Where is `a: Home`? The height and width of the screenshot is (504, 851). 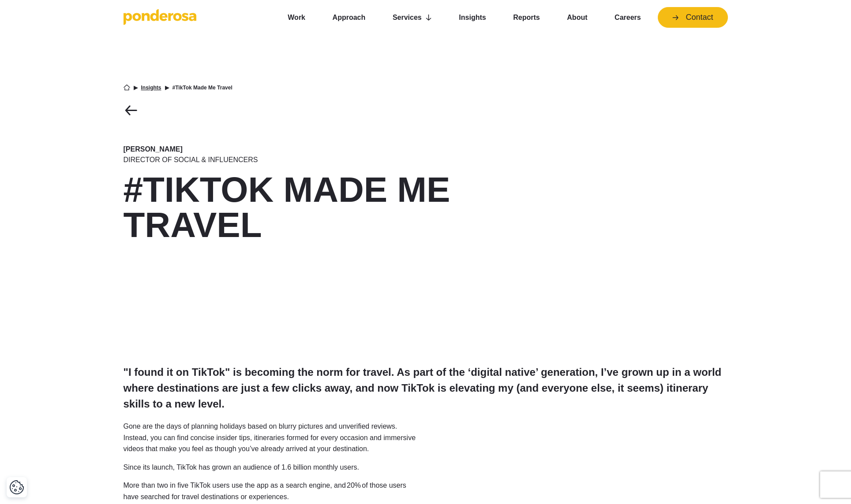 a: Home is located at coordinates (127, 88).